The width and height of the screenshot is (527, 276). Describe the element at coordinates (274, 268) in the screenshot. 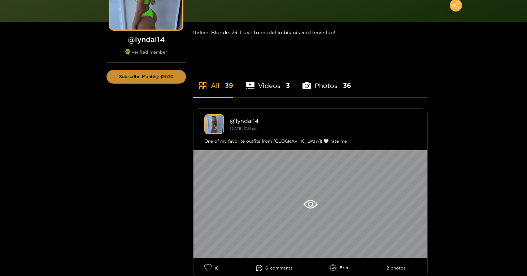

I see `li: 6` at that location.